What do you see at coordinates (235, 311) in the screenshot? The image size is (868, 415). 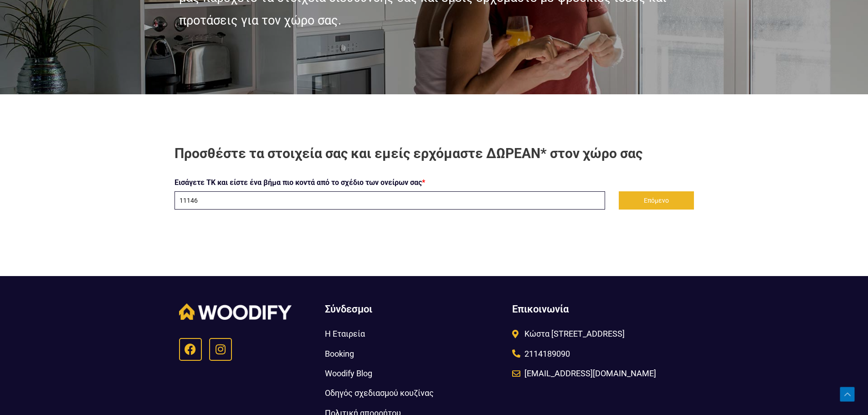 I see `a: Woodify` at bounding box center [235, 311].